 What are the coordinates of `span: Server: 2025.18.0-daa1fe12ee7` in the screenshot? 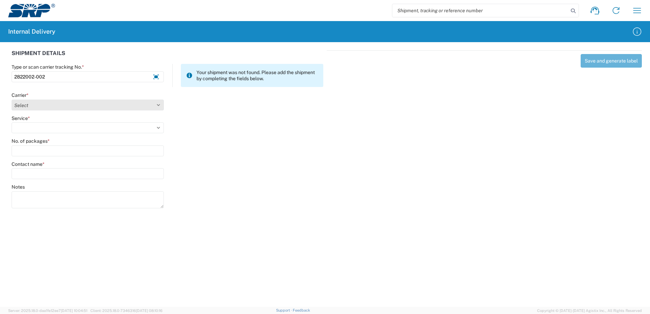 It's located at (48, 311).